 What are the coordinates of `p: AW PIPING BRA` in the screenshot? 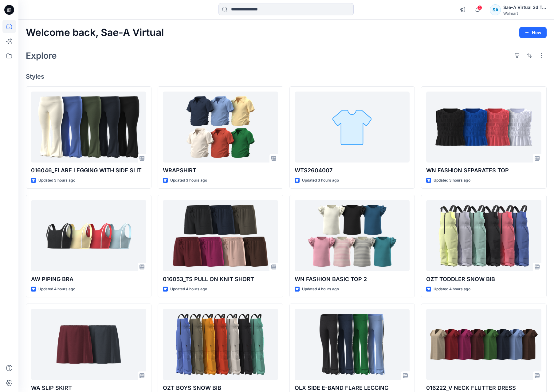 It's located at (89, 279).